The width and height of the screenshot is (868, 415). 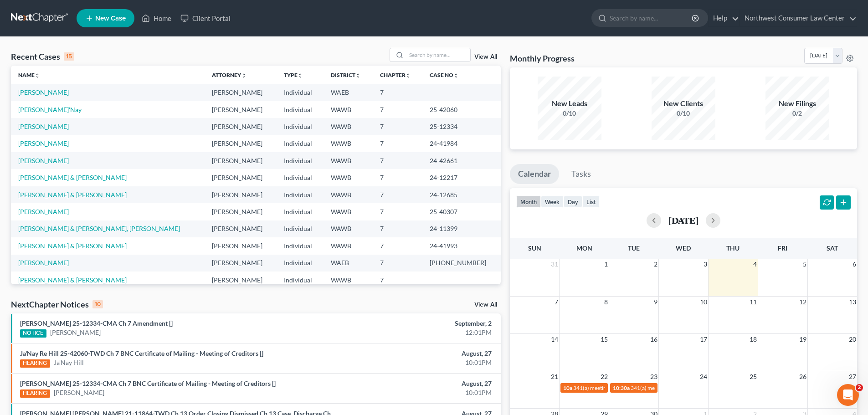 I want to click on input: Search by name..., so click(x=438, y=55).